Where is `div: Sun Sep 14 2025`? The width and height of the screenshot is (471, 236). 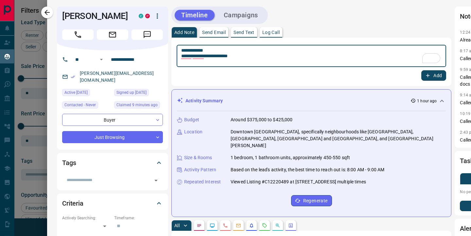
div: Sun Sep 14 2025 is located at coordinates (86, 94).